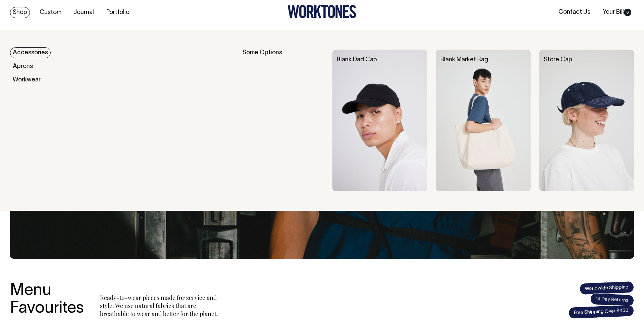 This screenshot has height=321, width=644. Describe the element at coordinates (628, 12) in the screenshot. I see `span: 0` at that location.